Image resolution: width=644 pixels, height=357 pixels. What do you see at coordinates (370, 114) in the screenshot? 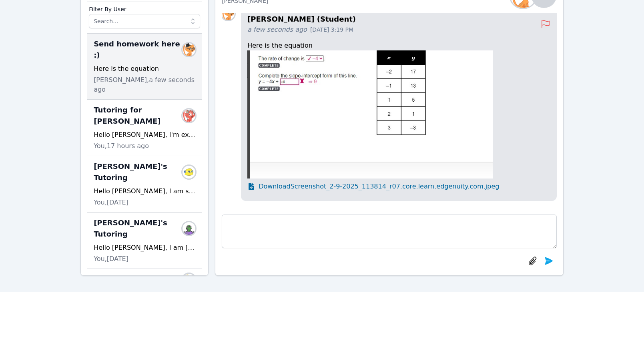
I see `img: Screenshot_2-9-2025_113814_r07.core.learn.edgenuity.com.jpeg` at bounding box center [370, 114].